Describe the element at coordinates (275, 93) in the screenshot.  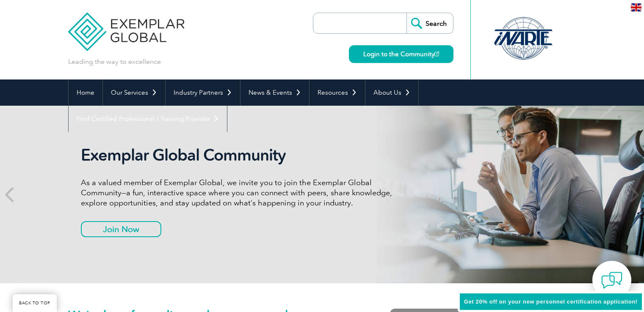
I see `a: News & Events` at that location.